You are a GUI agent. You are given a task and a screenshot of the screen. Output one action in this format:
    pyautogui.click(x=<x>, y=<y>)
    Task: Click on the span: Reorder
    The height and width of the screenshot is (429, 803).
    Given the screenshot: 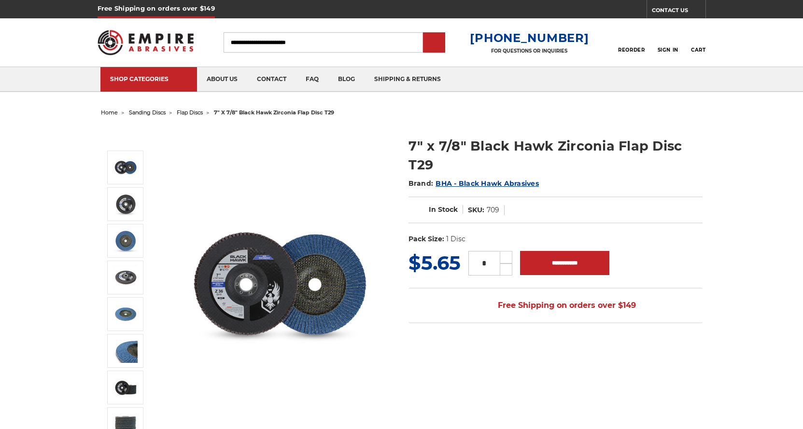 What is the action you would take?
    pyautogui.click(x=631, y=50)
    